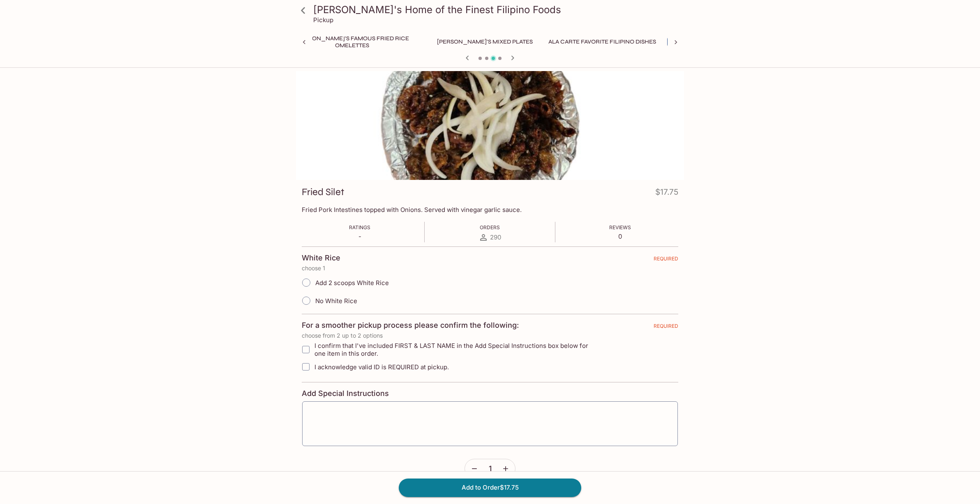 This screenshot has width=980, height=504. I want to click on span: Add 2 scoops White Rice, so click(352, 282).